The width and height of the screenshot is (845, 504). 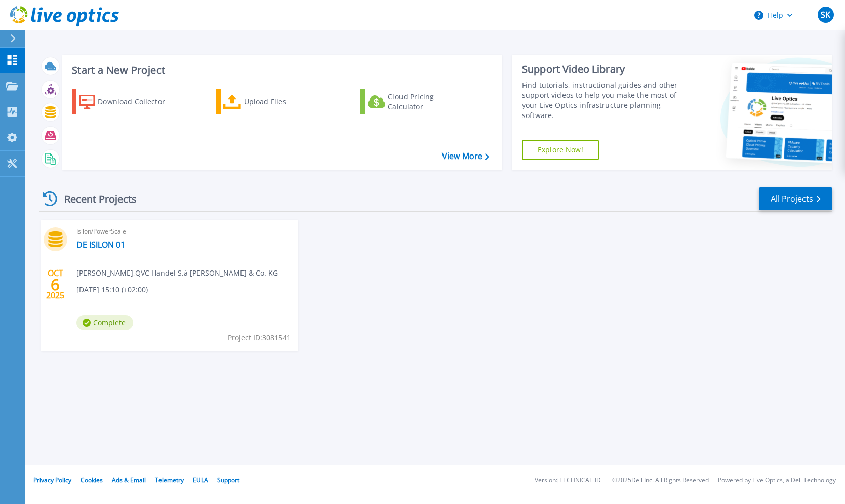 What do you see at coordinates (660, 480) in the screenshot?
I see `li: © 2025 Dell Inc. All Rights Reserved` at bounding box center [660, 480].